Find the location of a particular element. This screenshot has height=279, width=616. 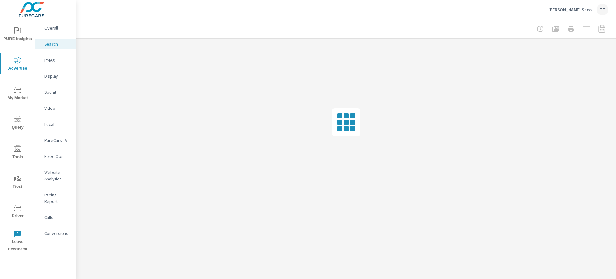

div: Calls is located at coordinates (56, 217).